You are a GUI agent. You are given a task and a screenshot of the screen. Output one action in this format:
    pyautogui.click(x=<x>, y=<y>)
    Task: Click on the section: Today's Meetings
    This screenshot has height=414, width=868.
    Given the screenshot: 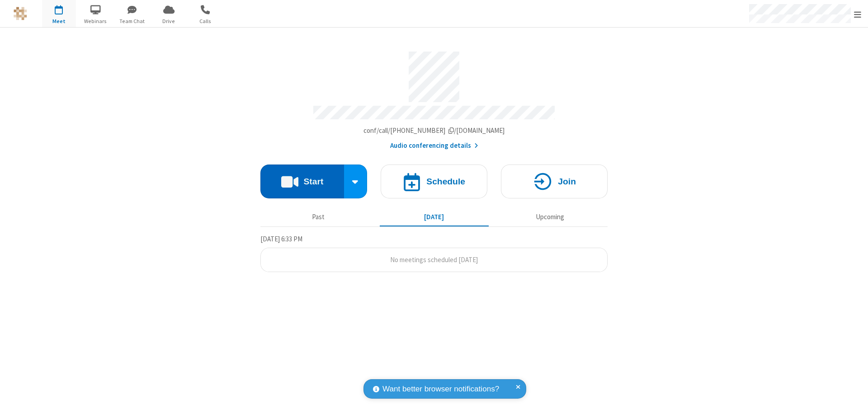 What is the action you would take?
    pyautogui.click(x=434, y=253)
    